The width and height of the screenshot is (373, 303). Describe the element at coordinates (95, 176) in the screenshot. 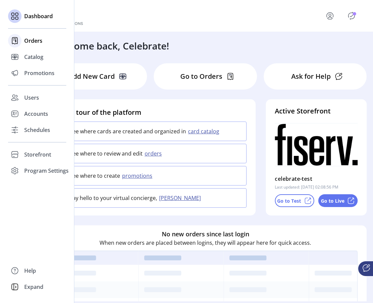

I see `p: See where to create` at that location.